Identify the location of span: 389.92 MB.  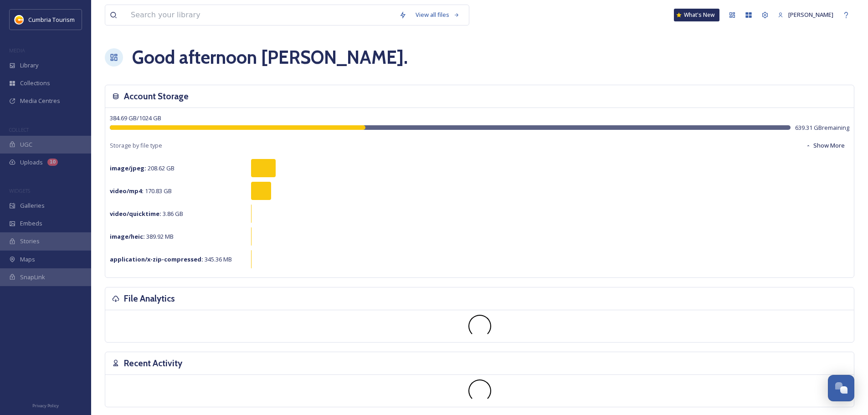
(142, 236).